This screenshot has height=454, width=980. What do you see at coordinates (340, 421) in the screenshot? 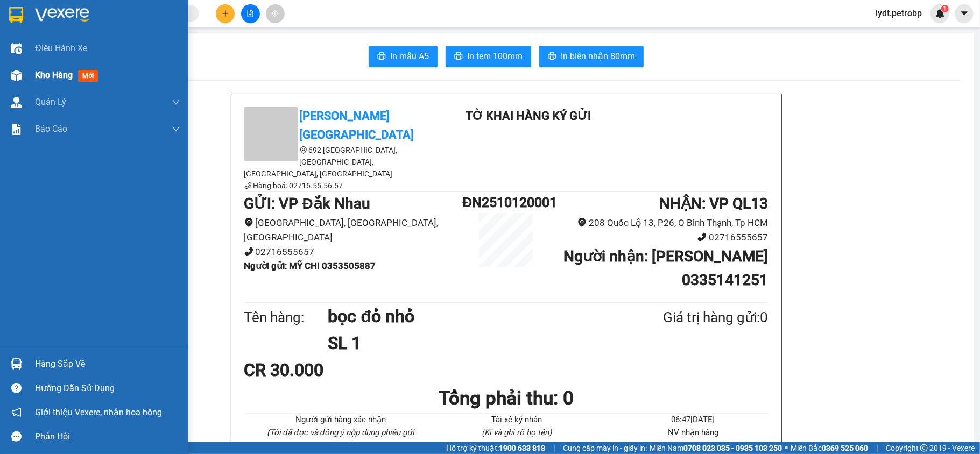
I see `li: Người gửi hàng xác nhận` at bounding box center [340, 421].